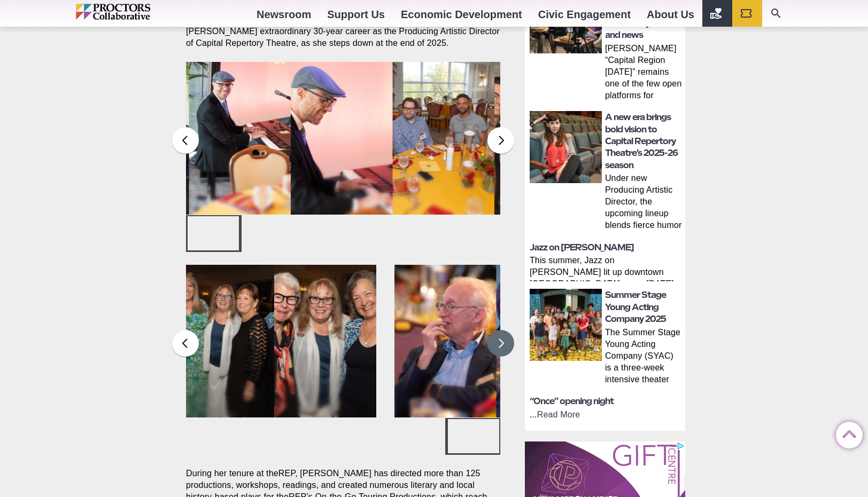  Describe the element at coordinates (641, 141) in the screenshot. I see `a: A new era brings bold vision to Capital Repertory Theatre’s 2025-26 season` at that location.